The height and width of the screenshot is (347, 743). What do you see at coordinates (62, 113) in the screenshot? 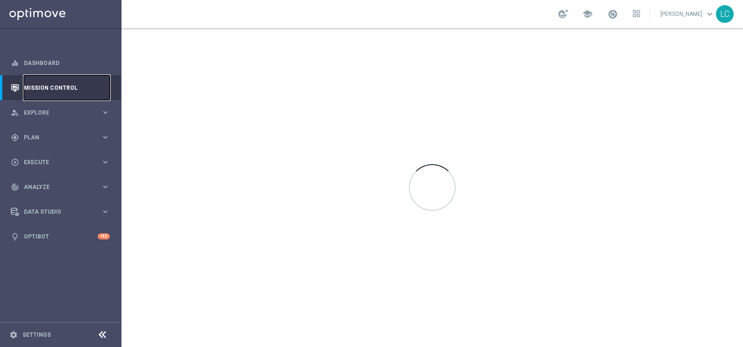
I see `span: Explore` at bounding box center [62, 113].